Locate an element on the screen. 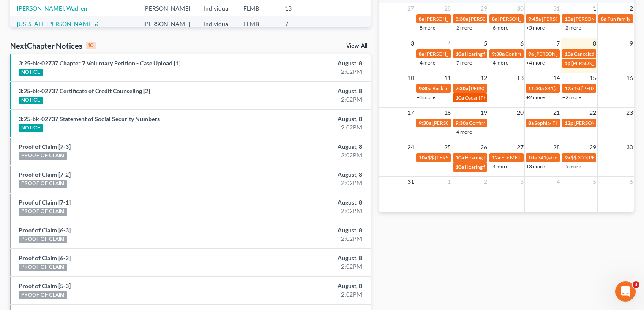 This screenshot has height=310, width=644. span: 9 is located at coordinates (631, 43).